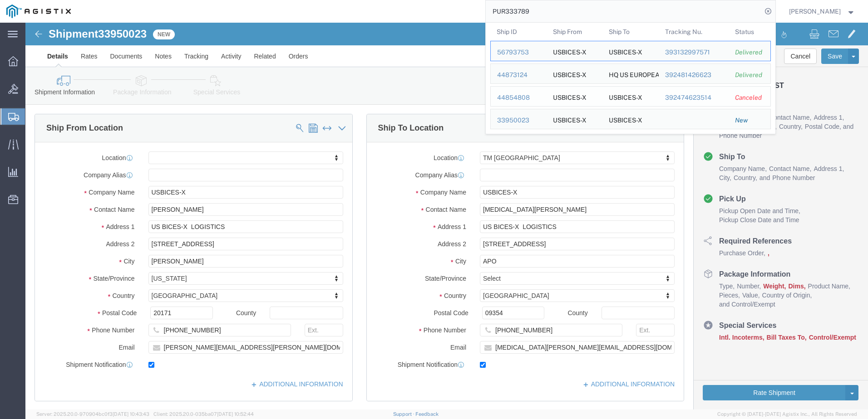 This screenshot has width=868, height=419. What do you see at coordinates (38, 11) in the screenshot?
I see `img: logo` at bounding box center [38, 11].